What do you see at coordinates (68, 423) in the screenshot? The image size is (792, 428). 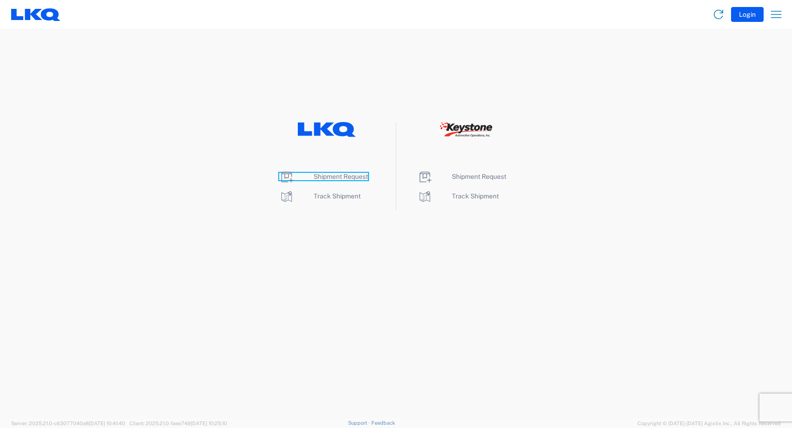 I see `span: Server: 2025.21.0-c63077040a8` at bounding box center [68, 423].